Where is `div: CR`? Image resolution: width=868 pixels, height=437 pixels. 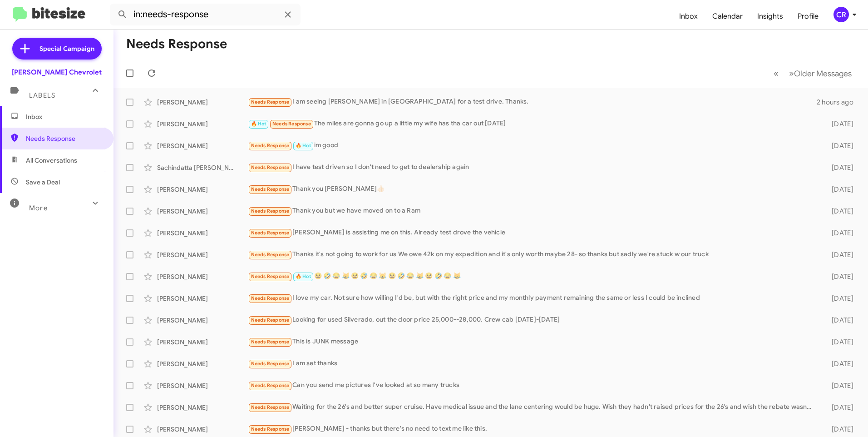
div: CR is located at coordinates (841, 15).